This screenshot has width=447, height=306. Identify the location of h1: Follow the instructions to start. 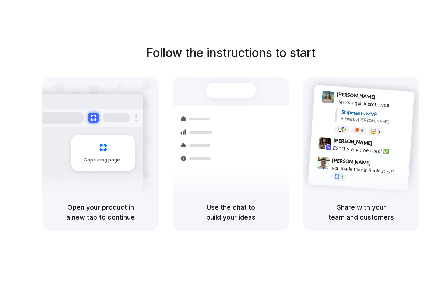
(231, 53).